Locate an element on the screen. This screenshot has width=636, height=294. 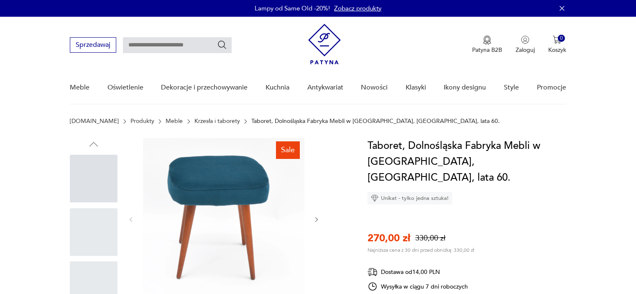
button: Patyna B2B is located at coordinates (487, 45).